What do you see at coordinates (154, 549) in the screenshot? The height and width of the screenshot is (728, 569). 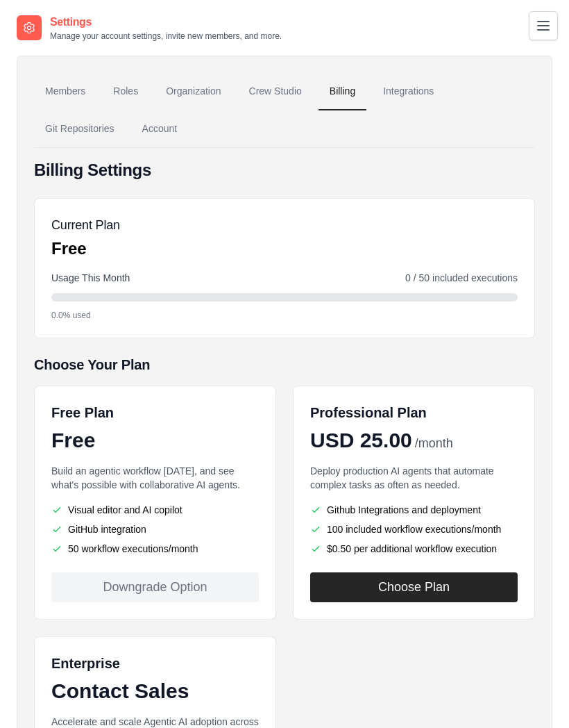 I see `li: 50 workflow executions/month` at bounding box center [154, 549].